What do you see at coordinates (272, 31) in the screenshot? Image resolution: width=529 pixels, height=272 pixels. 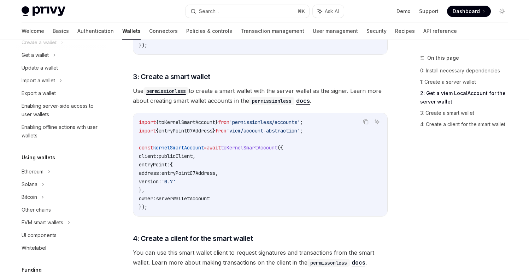 I see `a: Transaction management` at bounding box center [272, 31].